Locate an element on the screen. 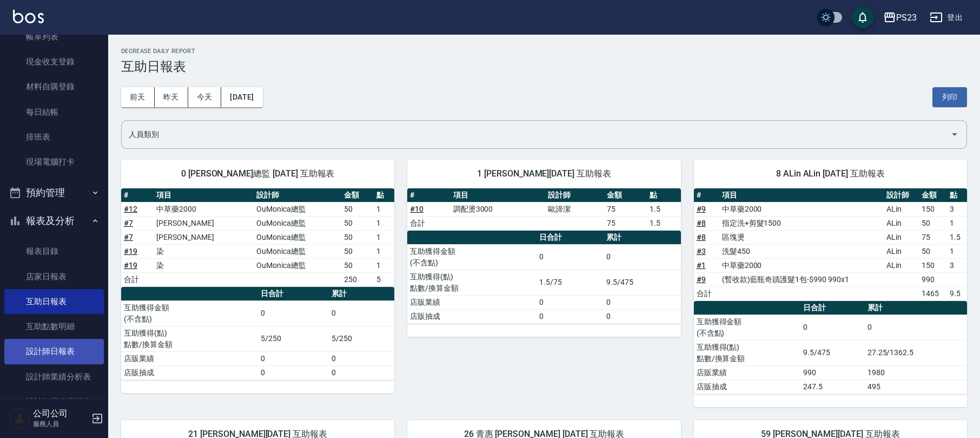 The image size is (980, 438). button: Open is located at coordinates (955, 134).